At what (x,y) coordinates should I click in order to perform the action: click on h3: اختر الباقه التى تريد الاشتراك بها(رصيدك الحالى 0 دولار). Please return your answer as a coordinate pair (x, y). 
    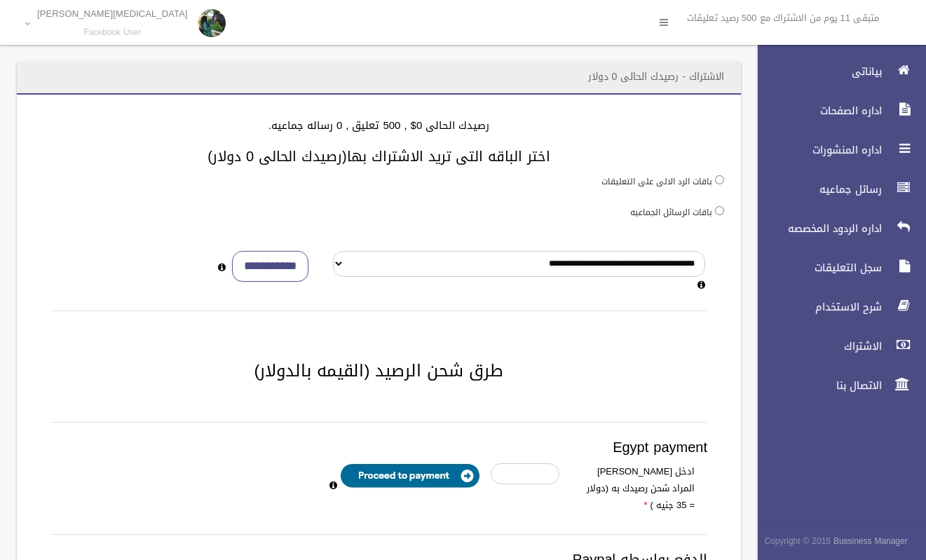
    Looking at the image, I should click on (378, 156).